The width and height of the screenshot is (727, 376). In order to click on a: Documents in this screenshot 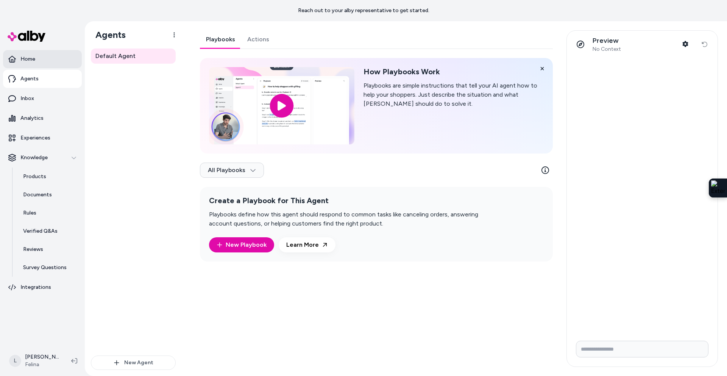, I will do `click(48, 195)`.